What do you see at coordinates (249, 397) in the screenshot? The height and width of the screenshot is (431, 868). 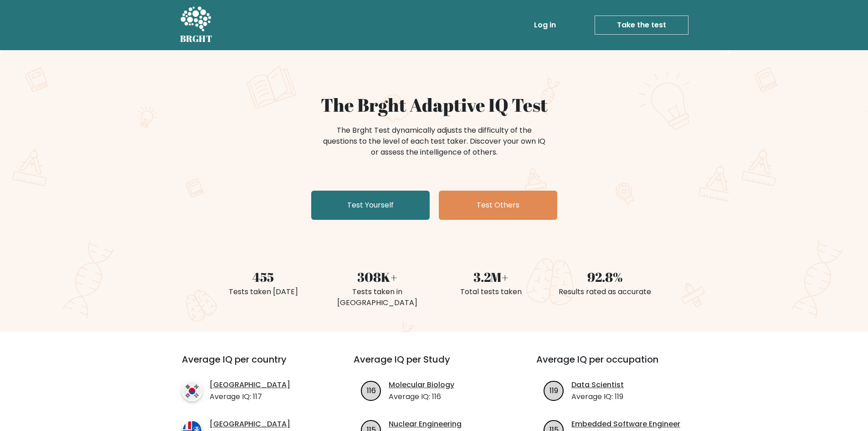 I see `p: Average IQ: 117` at bounding box center [249, 397].